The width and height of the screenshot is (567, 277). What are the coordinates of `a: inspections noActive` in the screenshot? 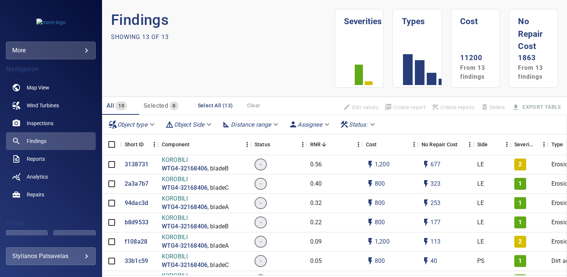 It's located at (51, 123).